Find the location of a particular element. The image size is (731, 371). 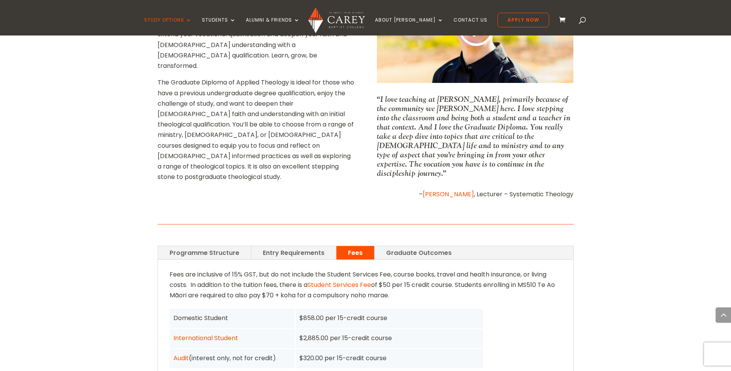

div: $858.00 per 15-credit course is located at coordinates (389, 317).